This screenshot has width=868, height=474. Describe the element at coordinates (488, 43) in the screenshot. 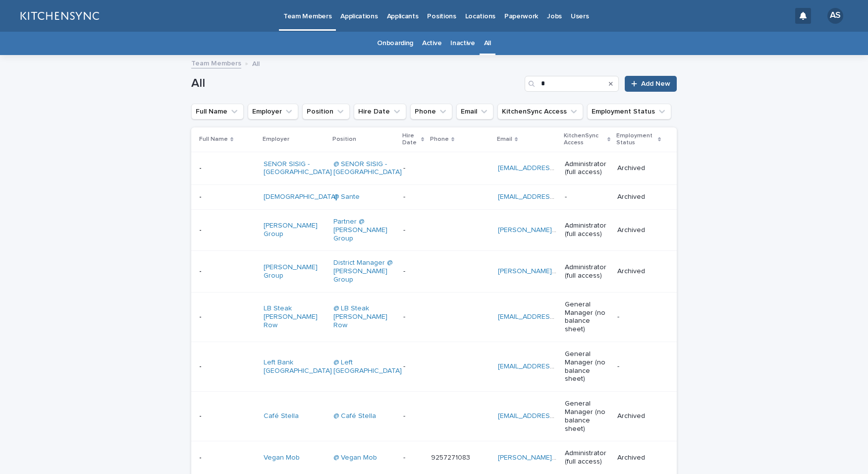

I see `a: All` at that location.